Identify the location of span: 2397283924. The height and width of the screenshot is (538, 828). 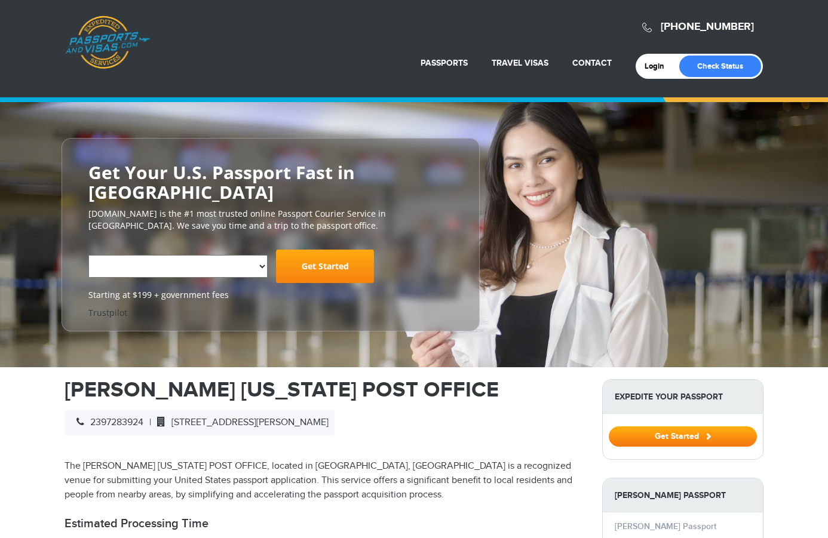
(107, 422).